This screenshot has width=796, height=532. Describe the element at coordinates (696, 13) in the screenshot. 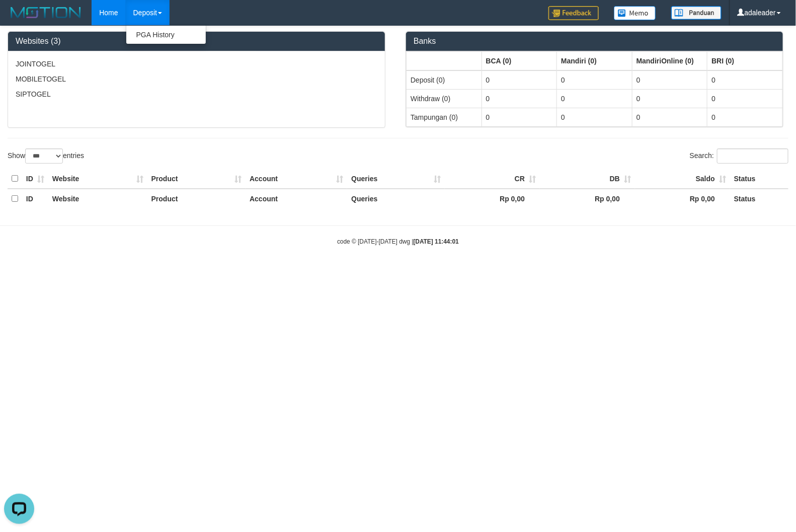

I see `img: panduan.png` at that location.